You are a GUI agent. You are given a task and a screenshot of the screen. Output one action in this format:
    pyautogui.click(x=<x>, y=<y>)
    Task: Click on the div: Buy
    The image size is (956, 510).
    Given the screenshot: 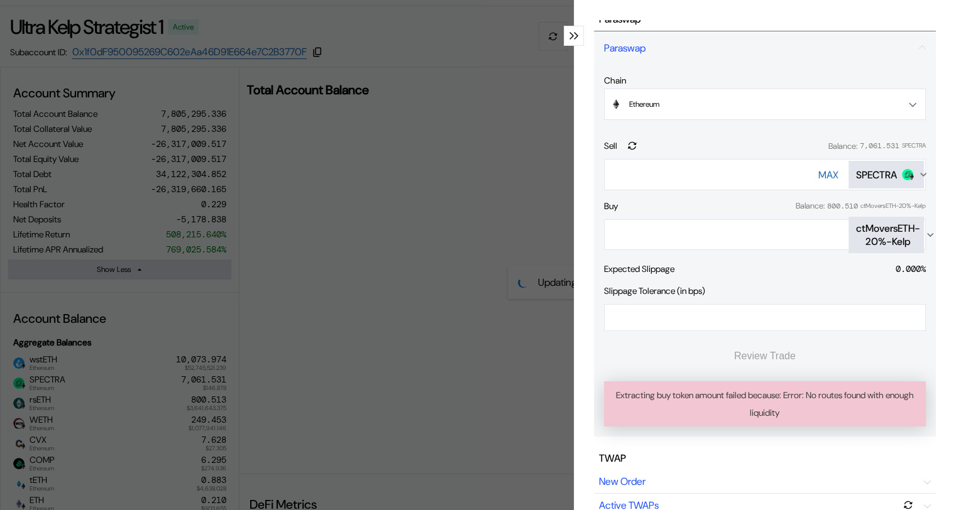 What is the action you would take?
    pyautogui.click(x=611, y=206)
    